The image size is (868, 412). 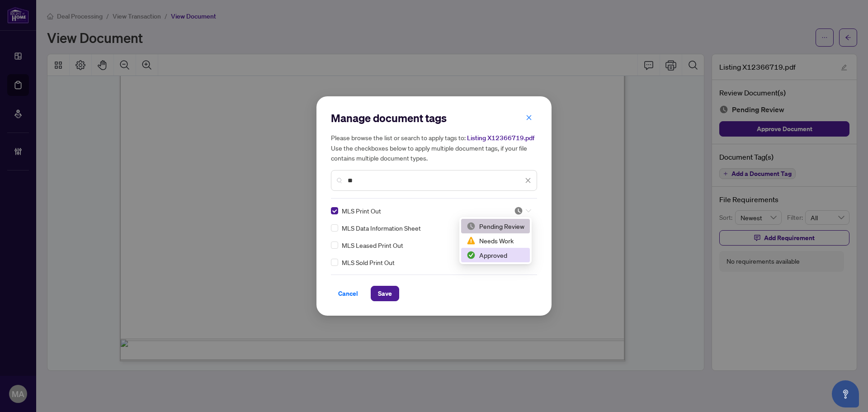 I want to click on div: Approved, so click(x=496, y=255).